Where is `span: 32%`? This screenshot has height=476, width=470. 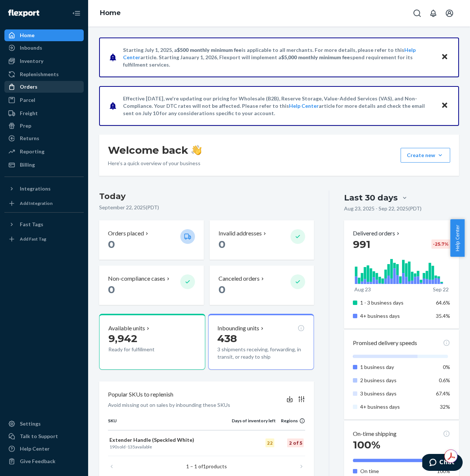
span: 32% is located at coordinates (445, 406).